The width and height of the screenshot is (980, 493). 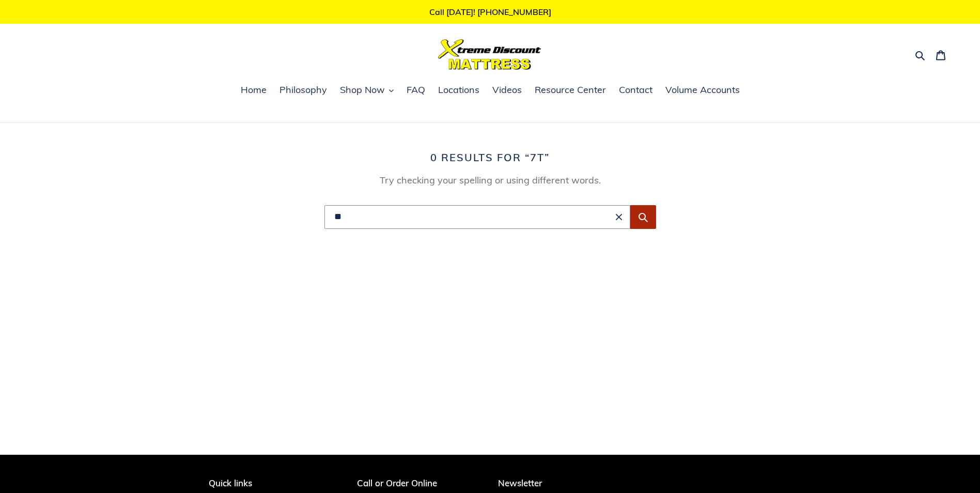 What do you see at coordinates (490, 54) in the screenshot?
I see `img: Xtreme Discount Mattress` at bounding box center [490, 54].